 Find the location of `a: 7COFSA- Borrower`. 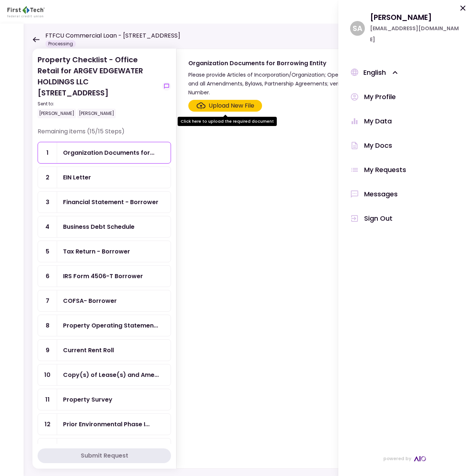

a: 7COFSA- Borrower is located at coordinates (104, 301).